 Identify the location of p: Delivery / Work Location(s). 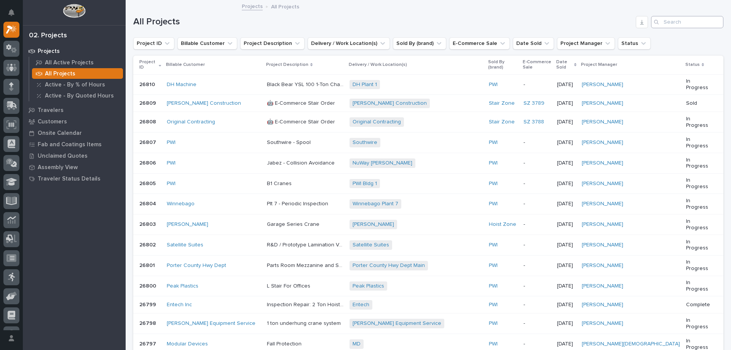
(378, 65).